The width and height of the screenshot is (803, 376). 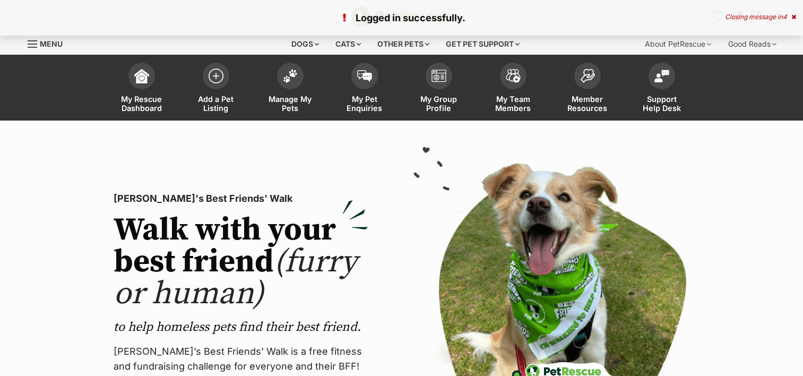 What do you see at coordinates (439, 76) in the screenshot?
I see `img: group-profile-icon-3fa3cf56718a62981997c0bc7e787c4b2cf8bcc04b72c1350f741eb67cf2f40e.svg` at bounding box center [439, 76].